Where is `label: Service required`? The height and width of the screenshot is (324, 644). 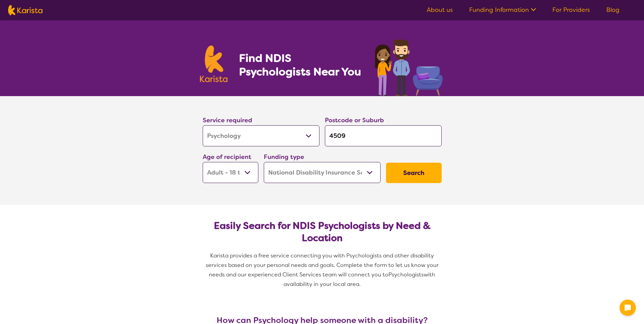 label: Service required is located at coordinates (228, 120).